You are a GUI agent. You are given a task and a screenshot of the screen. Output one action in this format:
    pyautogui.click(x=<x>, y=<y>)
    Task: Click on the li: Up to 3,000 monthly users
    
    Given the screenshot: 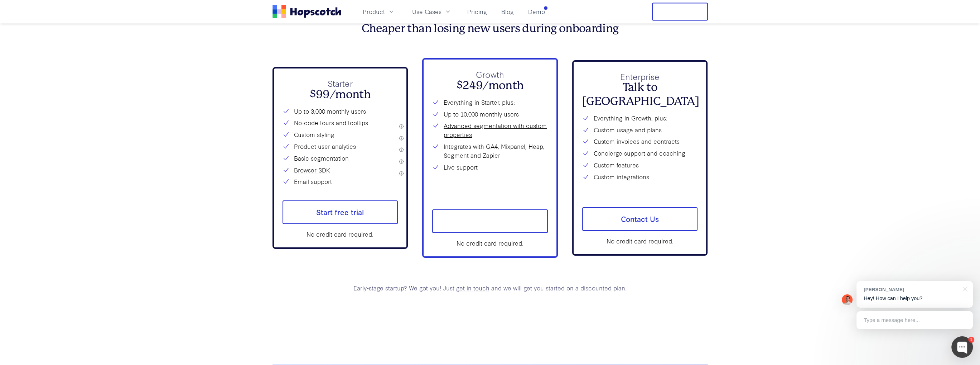 What is the action you would take?
    pyautogui.click(x=340, y=111)
    